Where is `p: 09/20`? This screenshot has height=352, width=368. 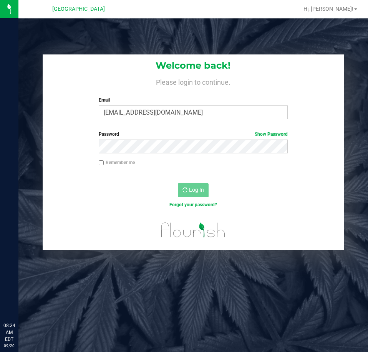
p: 09/20 is located at coordinates (9, 346).